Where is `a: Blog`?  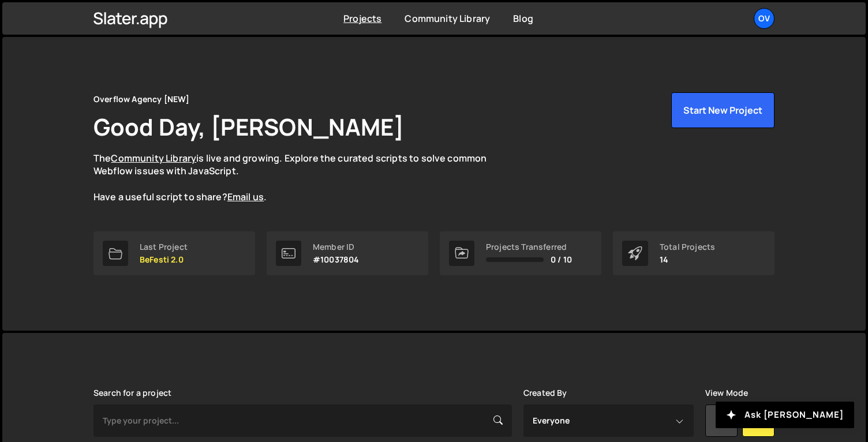
a: Blog is located at coordinates (523, 18).